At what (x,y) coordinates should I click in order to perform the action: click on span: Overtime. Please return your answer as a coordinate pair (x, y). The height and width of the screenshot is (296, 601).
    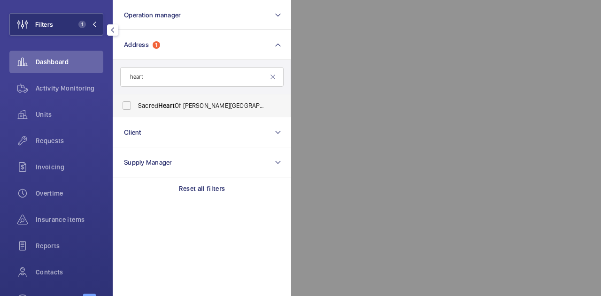
    Looking at the image, I should click on (69, 193).